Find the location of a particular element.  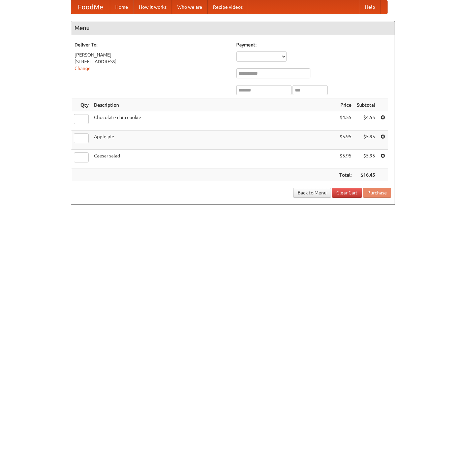

td: Caesar salad is located at coordinates (214, 159).